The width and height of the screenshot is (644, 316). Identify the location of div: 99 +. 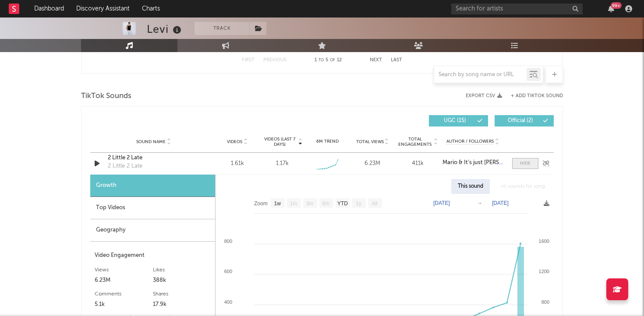
(616, 5).